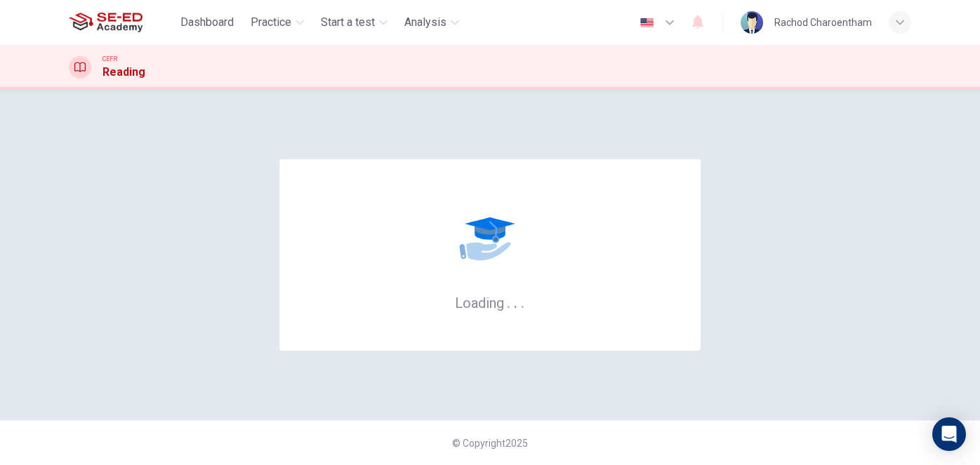  Describe the element at coordinates (122, 23) in the screenshot. I see `a: SE-ED Academy logo` at that location.